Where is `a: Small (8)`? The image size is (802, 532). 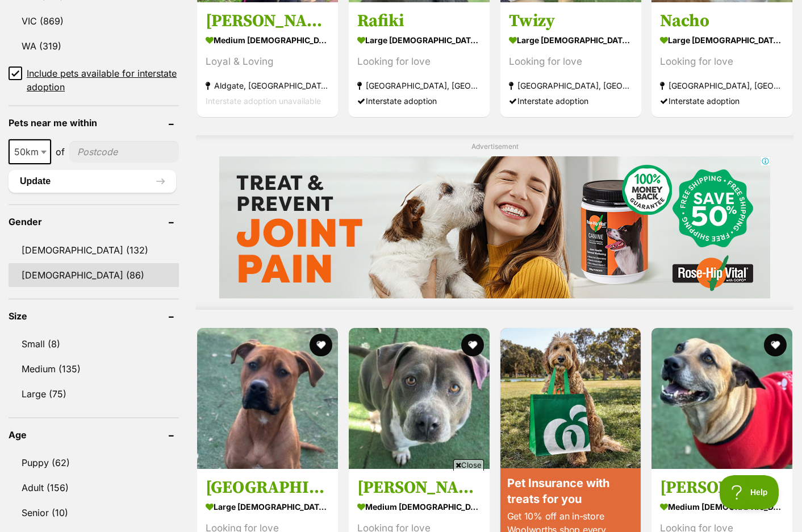 a: Small (8) is located at coordinates (94, 344).